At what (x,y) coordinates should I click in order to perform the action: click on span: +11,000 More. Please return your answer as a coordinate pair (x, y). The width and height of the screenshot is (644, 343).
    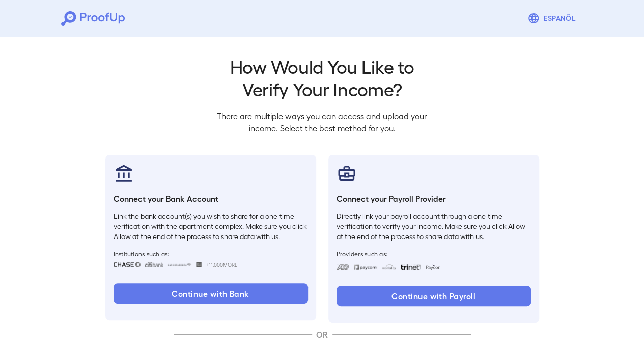
    Looking at the image, I should click on (221, 264).